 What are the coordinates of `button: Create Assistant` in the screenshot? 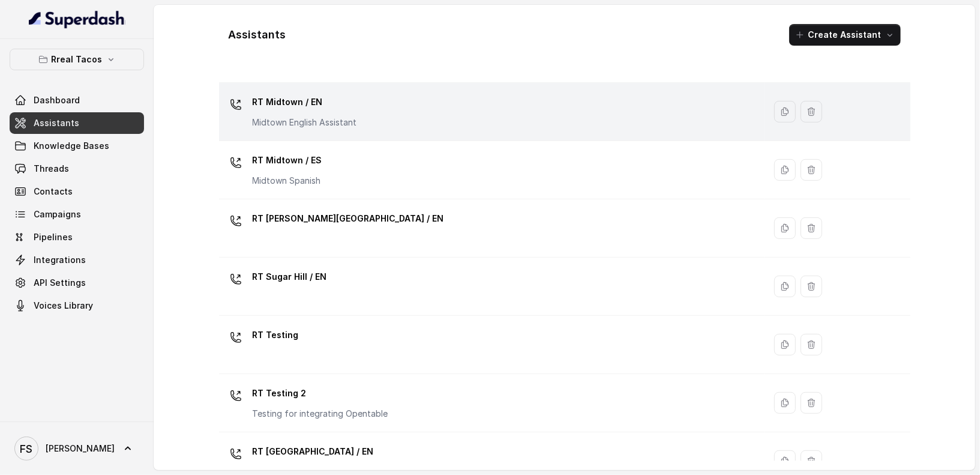 It's located at (845, 35).